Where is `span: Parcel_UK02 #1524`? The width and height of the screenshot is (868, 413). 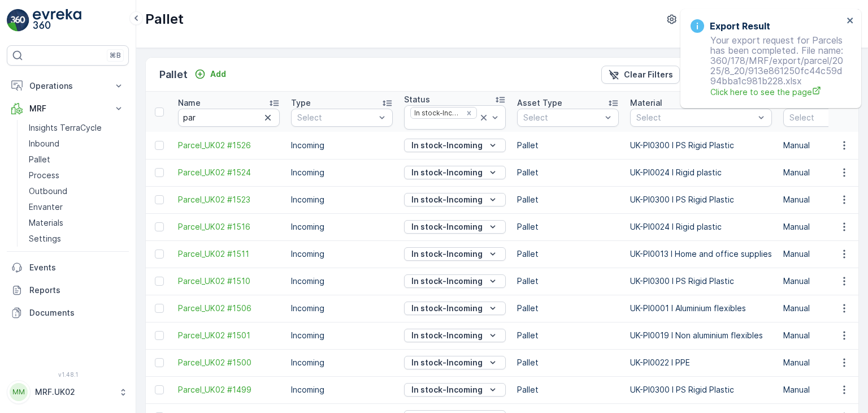 span: Parcel_UK02 #1524 is located at coordinates (229, 173).